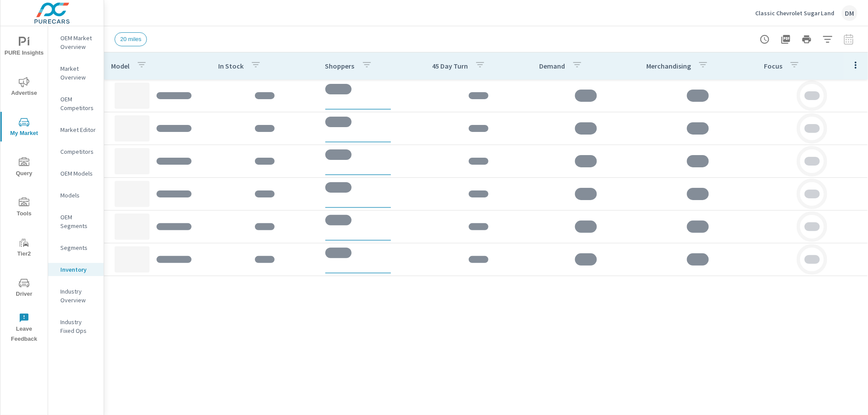 The image size is (868, 415). I want to click on p: Models, so click(78, 195).